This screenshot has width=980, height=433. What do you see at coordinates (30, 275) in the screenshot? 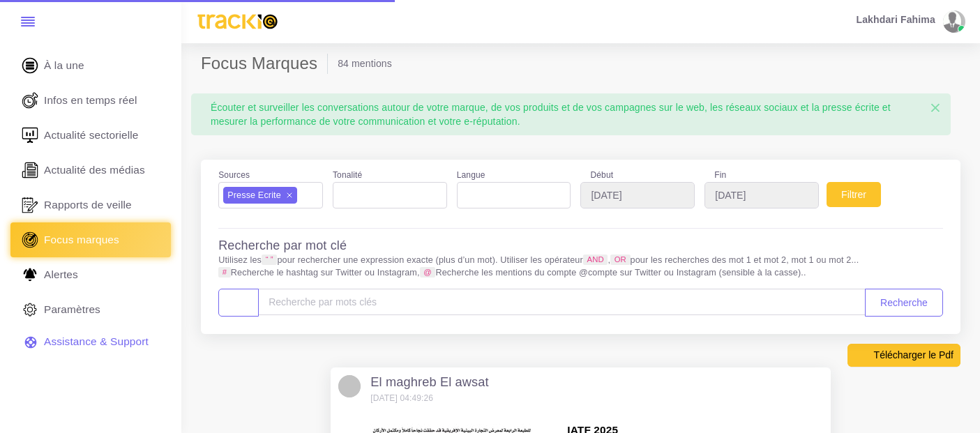
I see `img: Alerte.svg` at bounding box center [30, 275].